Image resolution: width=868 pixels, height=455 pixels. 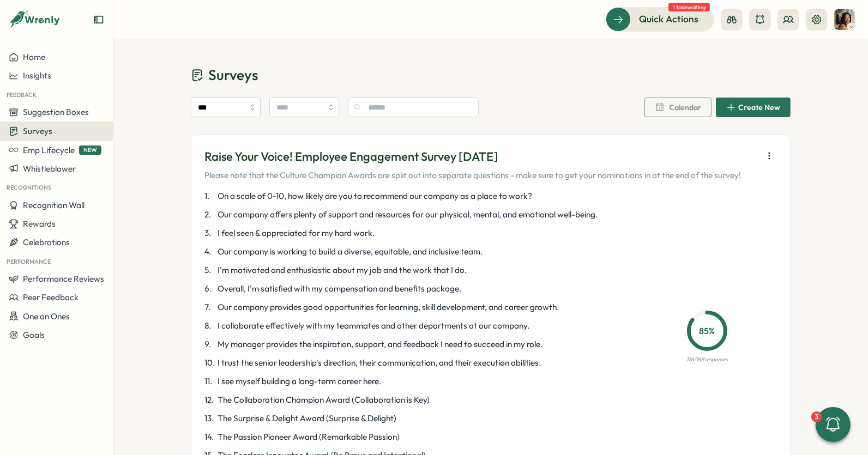 I want to click on span: Our company is working to build a diverse, equitable, and inclusive team., so click(x=350, y=252).